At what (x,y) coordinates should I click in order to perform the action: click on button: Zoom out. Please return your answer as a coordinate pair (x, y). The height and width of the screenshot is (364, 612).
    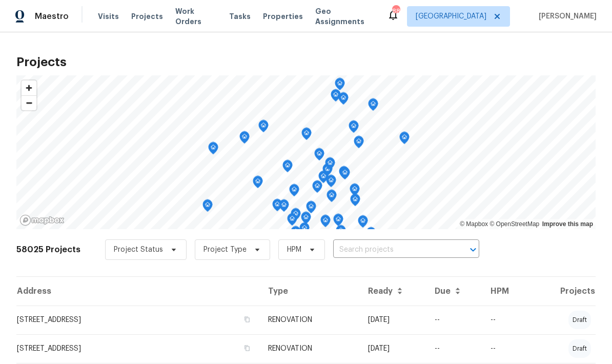
    Looking at the image, I should click on (29, 102).